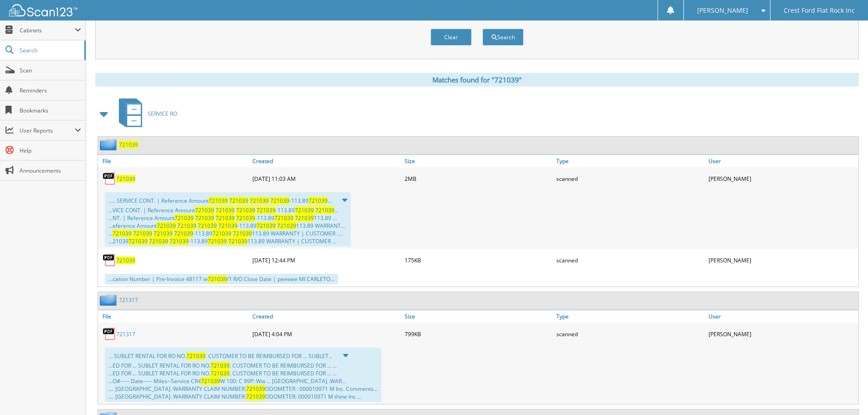 The height and width of the screenshot is (415, 868). What do you see at coordinates (43, 10) in the screenshot?
I see `img: scan123-logo-white.svg` at bounding box center [43, 10].